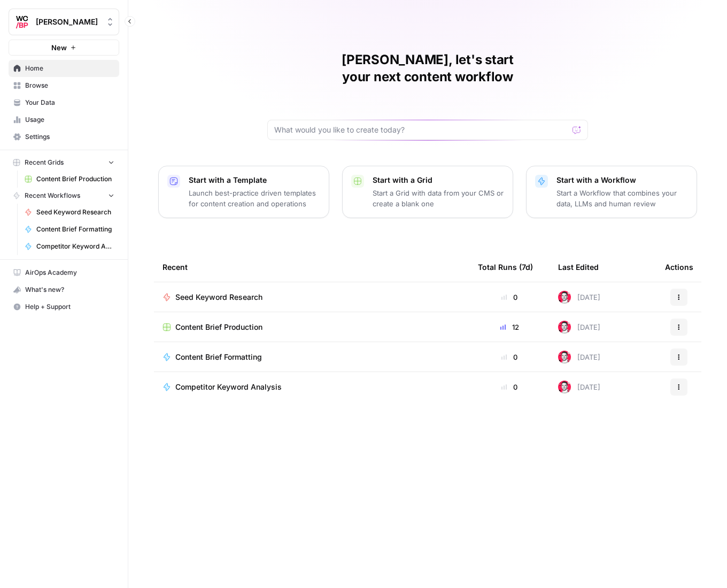 The image size is (727, 588). Describe the element at coordinates (63, 290) in the screenshot. I see `div: What's new?` at that location.